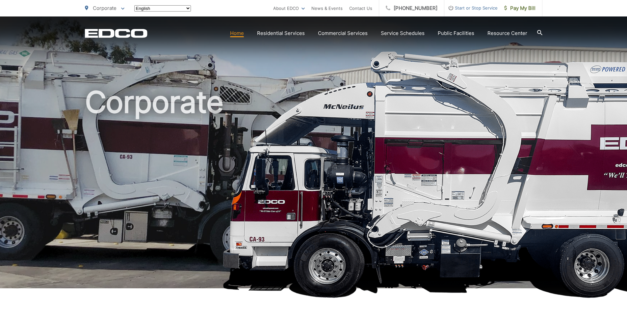  Describe the element at coordinates (508, 33) in the screenshot. I see `a: Resource Center` at that location.